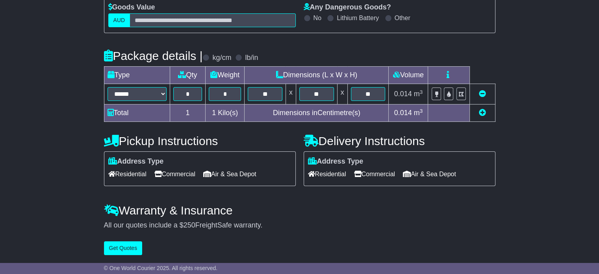  What do you see at coordinates (187, 75) in the screenshot?
I see `td: Qty` at bounding box center [187, 75].